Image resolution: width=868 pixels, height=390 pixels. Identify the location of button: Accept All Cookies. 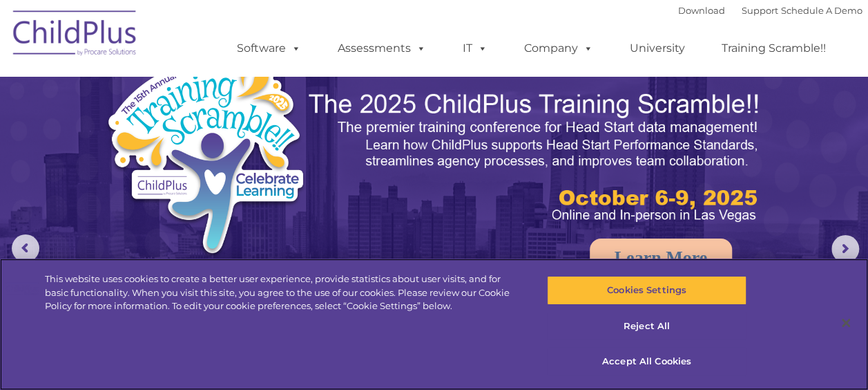
(646, 361).